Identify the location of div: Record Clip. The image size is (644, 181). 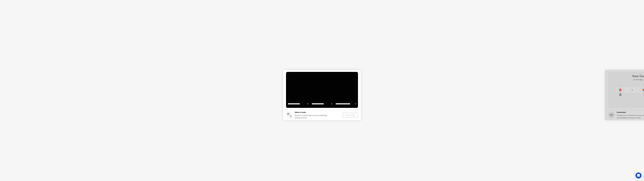
(350, 115).